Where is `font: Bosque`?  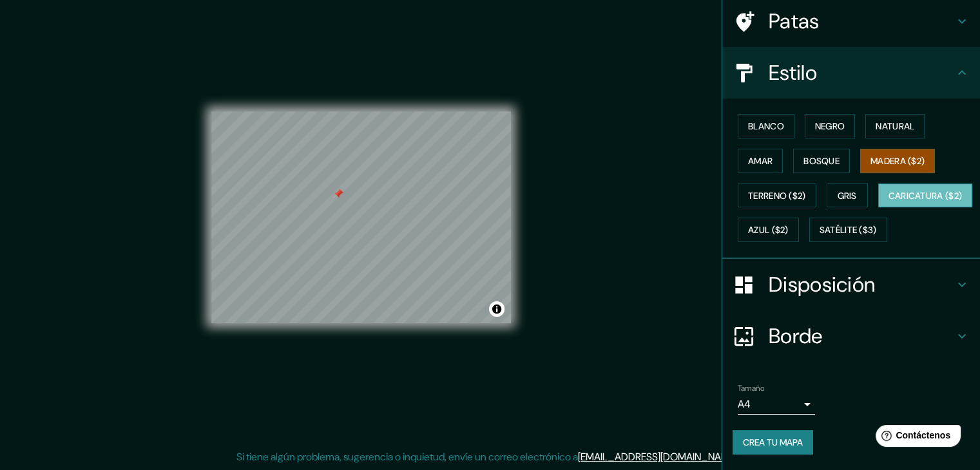 font: Bosque is located at coordinates (822, 161).